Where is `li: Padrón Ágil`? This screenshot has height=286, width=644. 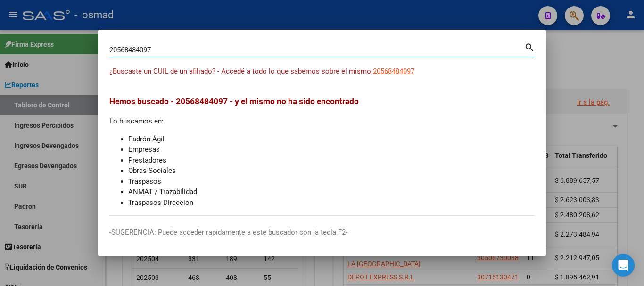
li: Padrón Ágil is located at coordinates (331, 139).